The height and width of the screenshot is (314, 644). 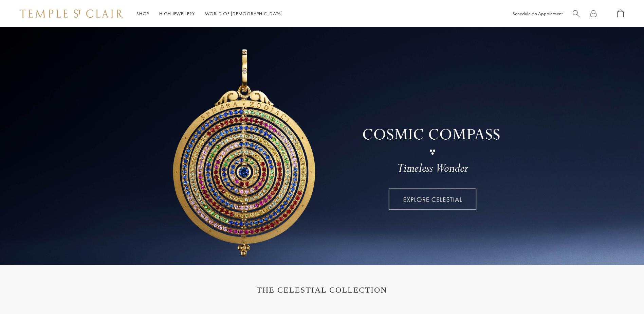 What do you see at coordinates (177, 14) in the screenshot?
I see `a: High JewelleryHigh Jewellery` at bounding box center [177, 14].